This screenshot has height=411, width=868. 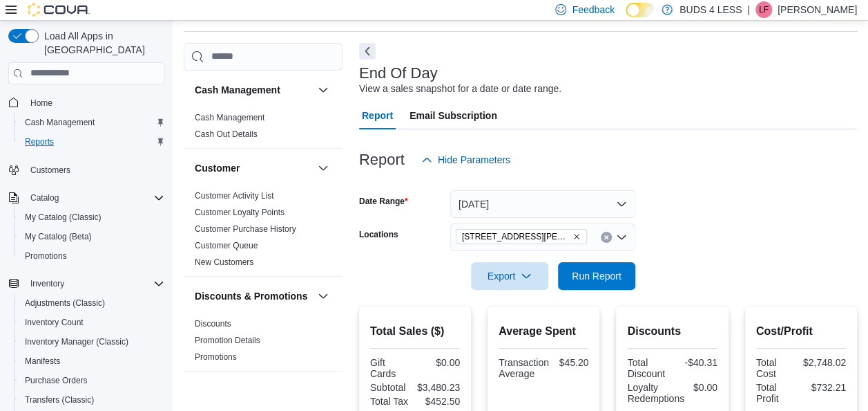 What do you see at coordinates (251, 296) in the screenshot?
I see `h3: Discounts & Promotions` at bounding box center [251, 296].